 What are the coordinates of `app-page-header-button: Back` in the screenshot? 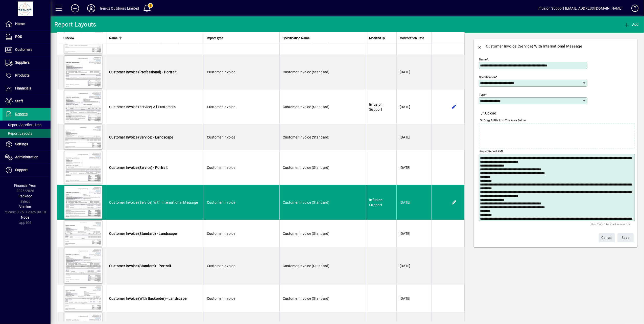 It's located at (480, 46).